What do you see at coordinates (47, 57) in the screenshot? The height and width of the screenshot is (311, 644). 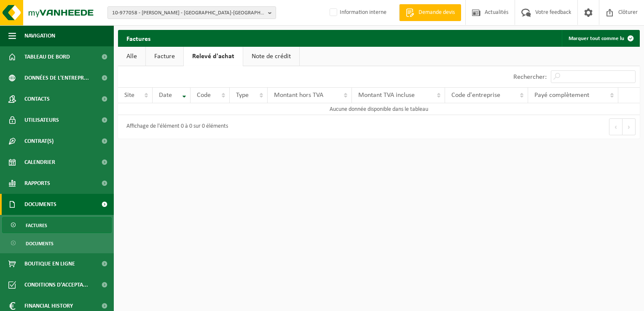 I see `span: Tableau de bord` at bounding box center [47, 57].